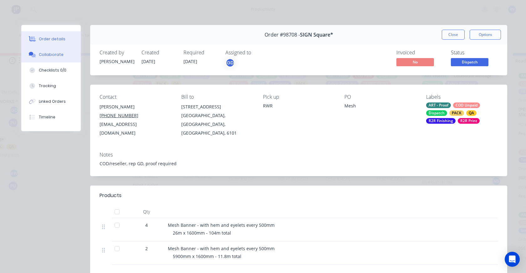 This screenshot has height=273, width=526. I want to click on div: Dispatch, so click(436, 113).